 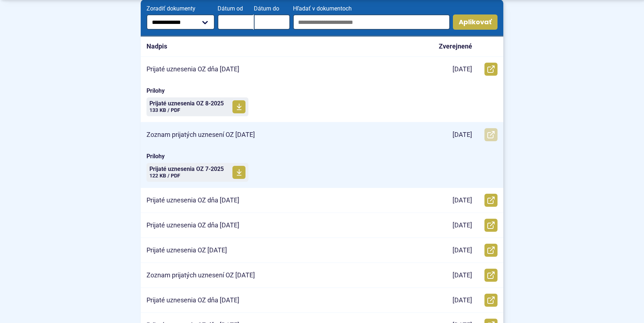 I want to click on a: Prijaté uznesenia OZ 8-2025 133 KB / PDF, so click(x=197, y=107).